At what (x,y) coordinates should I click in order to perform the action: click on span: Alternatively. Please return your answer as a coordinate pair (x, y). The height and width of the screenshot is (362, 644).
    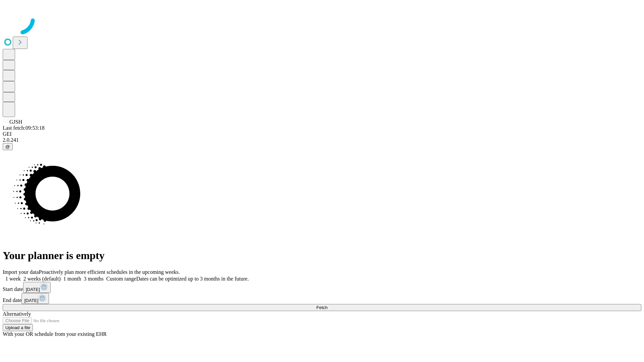
    Looking at the image, I should click on (17, 313).